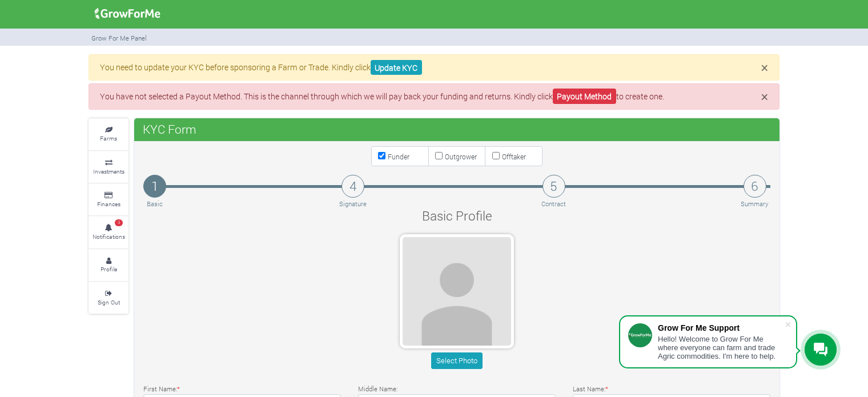 This screenshot has width=868, height=397. I want to click on a: Payout Method, so click(584, 96).